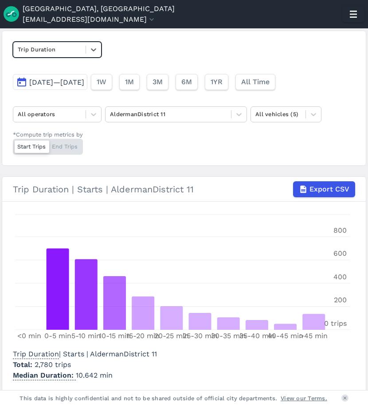 This screenshot has width=368, height=406. What do you see at coordinates (53, 364) in the screenshot?
I see `span: 2,780 trips` at bounding box center [53, 364].